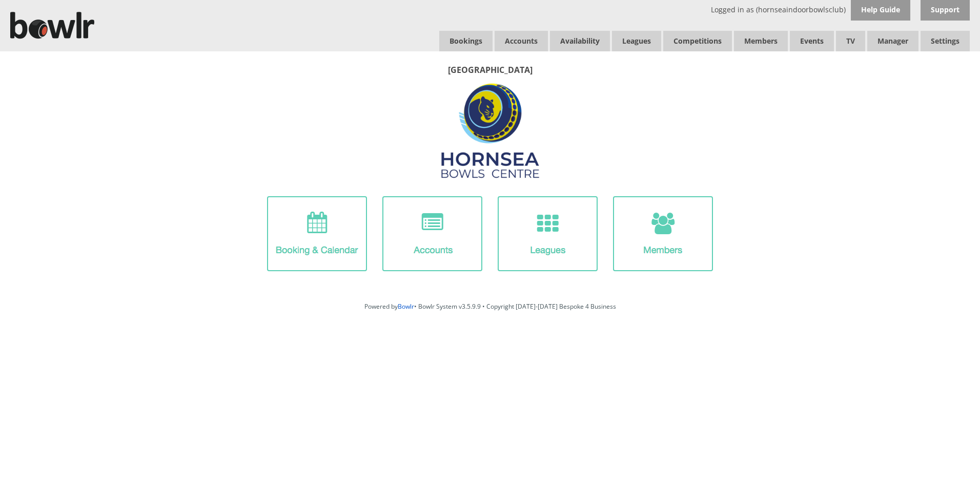 The width and height of the screenshot is (980, 490). What do you see at coordinates (636, 41) in the screenshot?
I see `a: Leagues` at bounding box center [636, 41].